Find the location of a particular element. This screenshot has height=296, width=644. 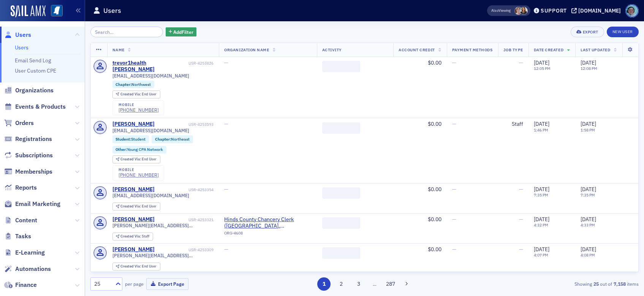

span: Job Type is located at coordinates (513, 49).